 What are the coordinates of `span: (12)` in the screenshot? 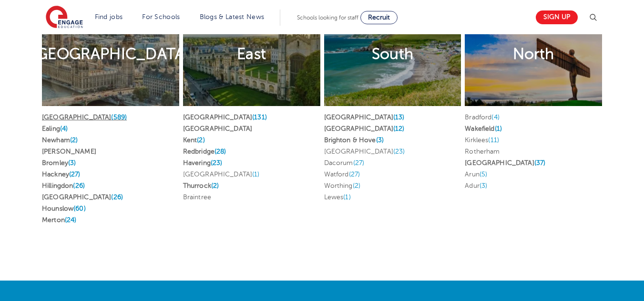 It's located at (398, 128).